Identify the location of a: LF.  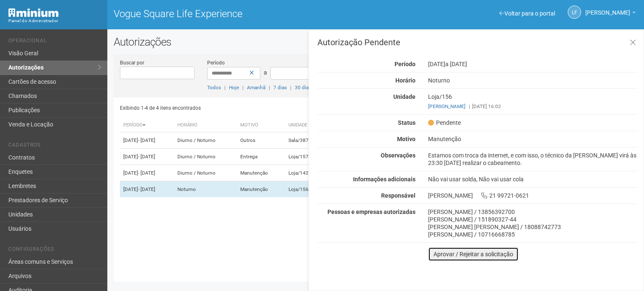
(575, 13).